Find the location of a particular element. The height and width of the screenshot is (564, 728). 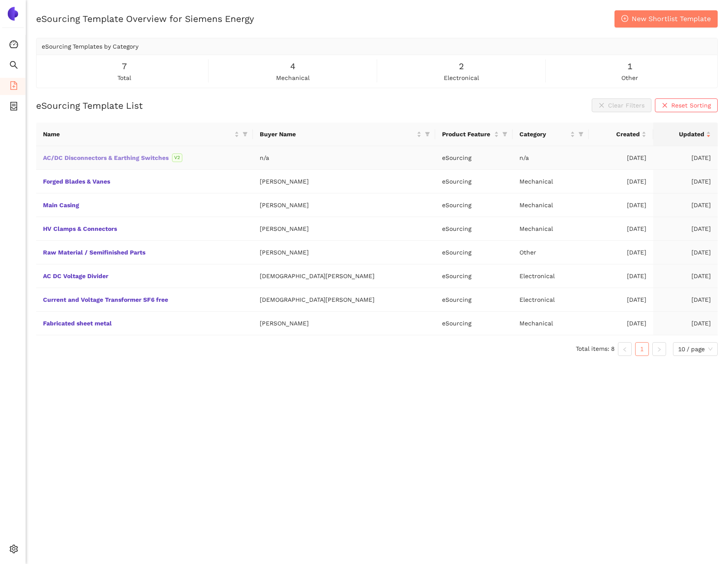

button: left is located at coordinates (625, 349).